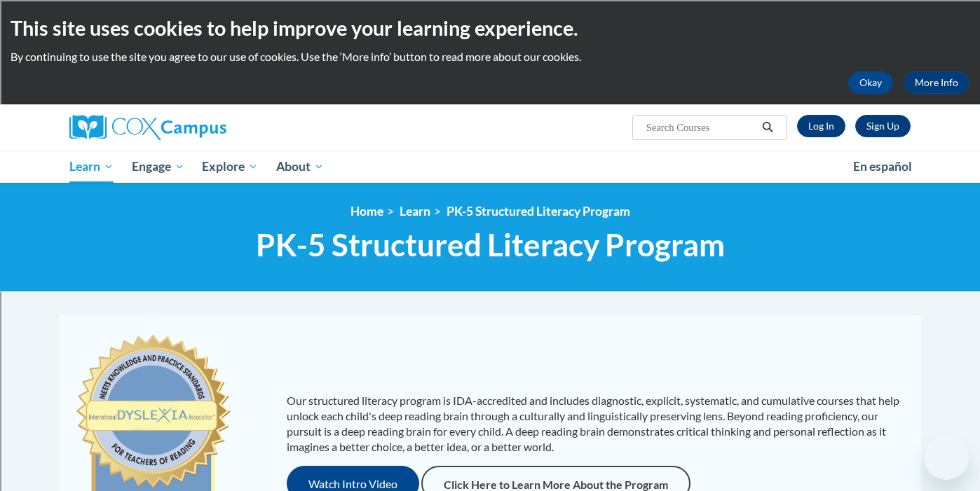 The image size is (980, 491). What do you see at coordinates (91, 167) in the screenshot?
I see `span: Learn` at bounding box center [91, 167].